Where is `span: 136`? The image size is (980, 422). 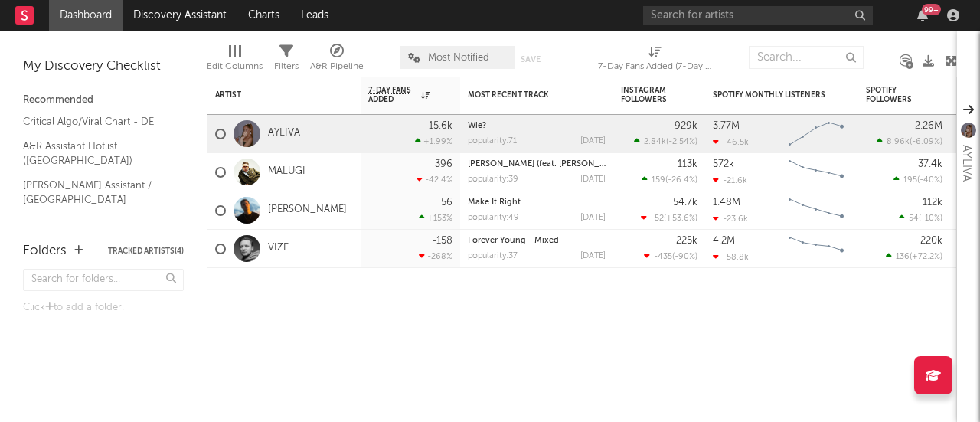
span: 136 is located at coordinates (903, 257).